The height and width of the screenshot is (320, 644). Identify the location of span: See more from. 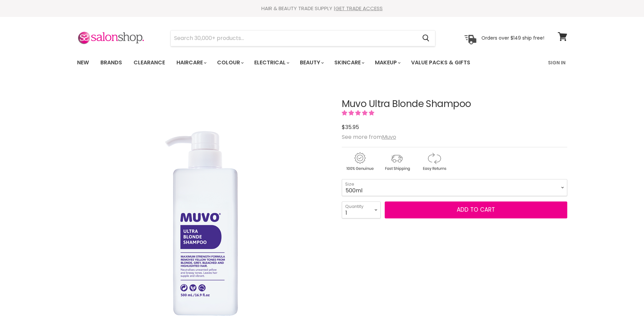
(369, 137).